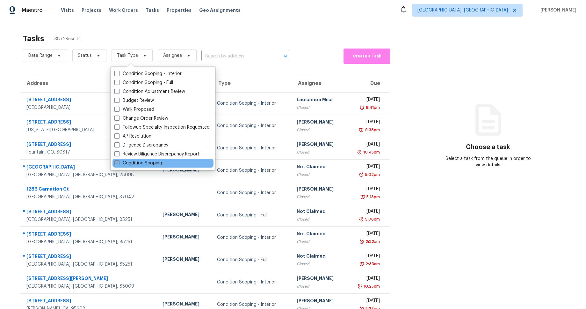  I want to click on label: Condition Adjustment Review, so click(150, 91).